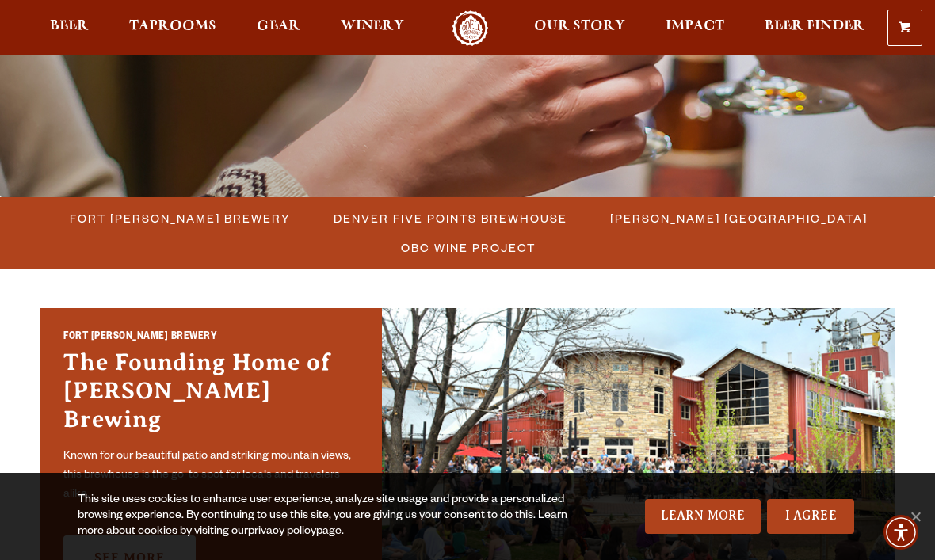  I want to click on a: Our Story, so click(579, 28).